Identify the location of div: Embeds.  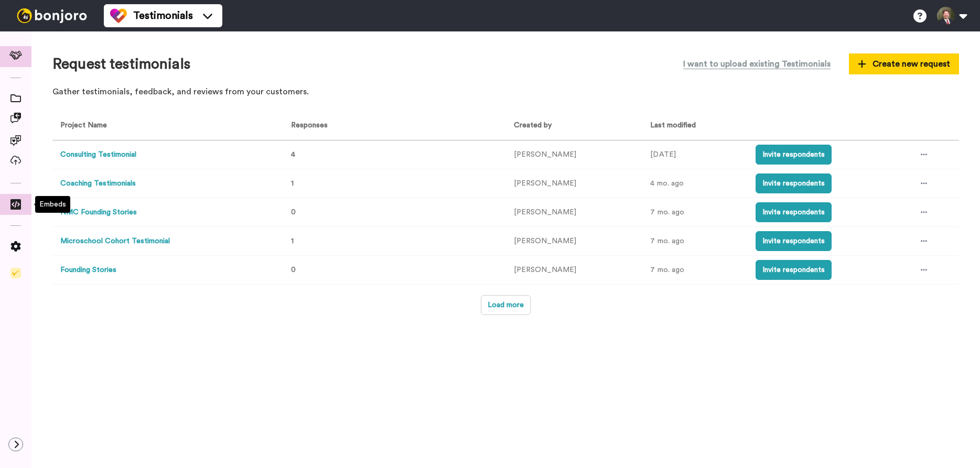
(52, 204).